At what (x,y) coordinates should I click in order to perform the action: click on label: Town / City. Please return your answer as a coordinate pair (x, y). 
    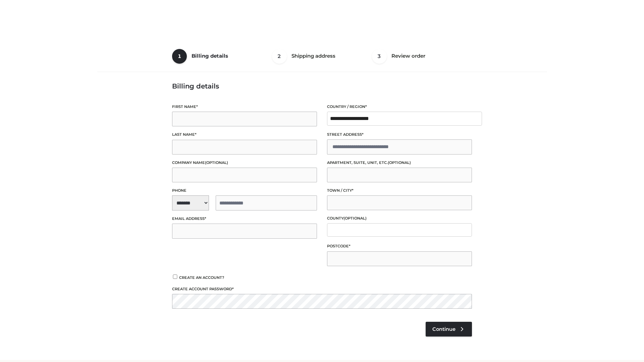
    Looking at the image, I should click on (399, 190).